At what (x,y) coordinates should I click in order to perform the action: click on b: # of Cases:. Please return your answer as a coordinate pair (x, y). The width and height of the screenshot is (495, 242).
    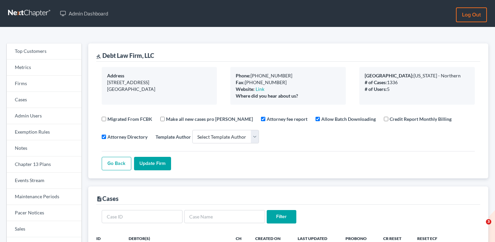
    Looking at the image, I should click on (375, 82).